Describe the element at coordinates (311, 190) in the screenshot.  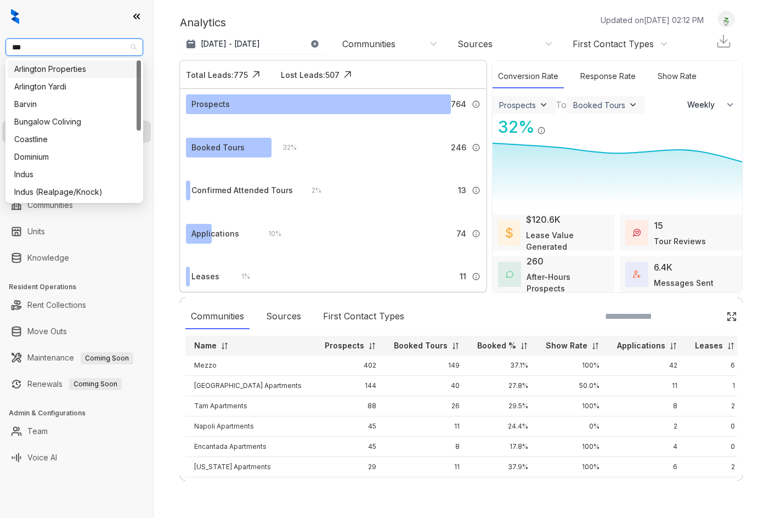
I see `div: 2 %` at that location.